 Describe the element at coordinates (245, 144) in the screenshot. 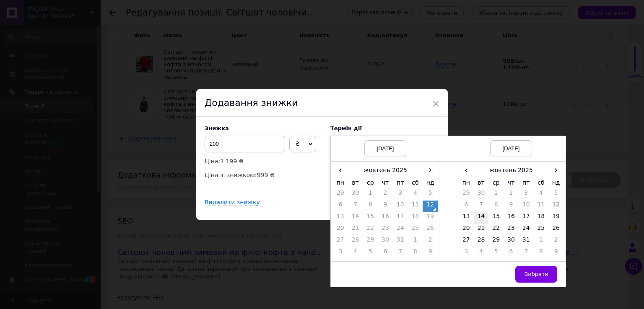

I see `input: 0` at that location.